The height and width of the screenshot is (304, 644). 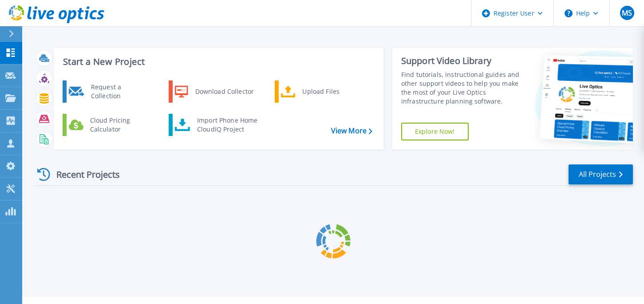 What do you see at coordinates (320, 92) in the screenshot?
I see `a: Upload Files` at bounding box center [320, 92].